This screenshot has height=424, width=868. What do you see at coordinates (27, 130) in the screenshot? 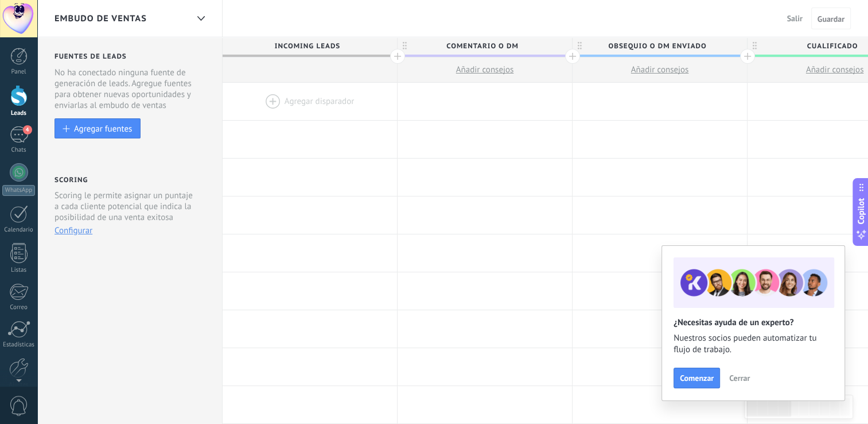
I see `span: 4` at bounding box center [27, 130].